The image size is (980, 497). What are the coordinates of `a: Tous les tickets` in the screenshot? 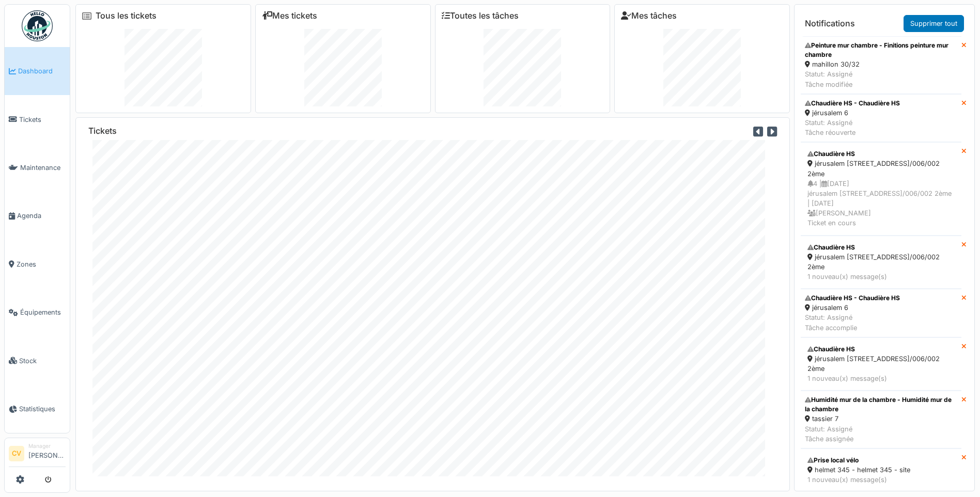 It's located at (126, 16).